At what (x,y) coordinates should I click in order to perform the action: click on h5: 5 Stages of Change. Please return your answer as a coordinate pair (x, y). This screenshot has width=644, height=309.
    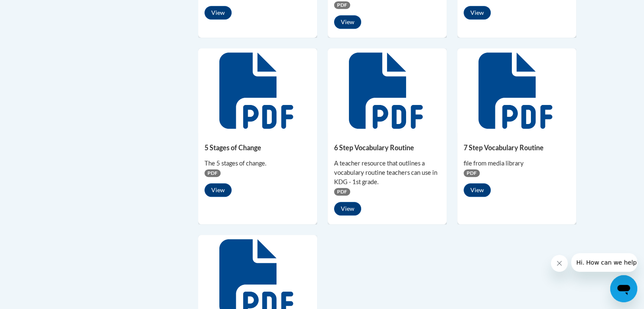
    Looking at the image, I should click on (258, 147).